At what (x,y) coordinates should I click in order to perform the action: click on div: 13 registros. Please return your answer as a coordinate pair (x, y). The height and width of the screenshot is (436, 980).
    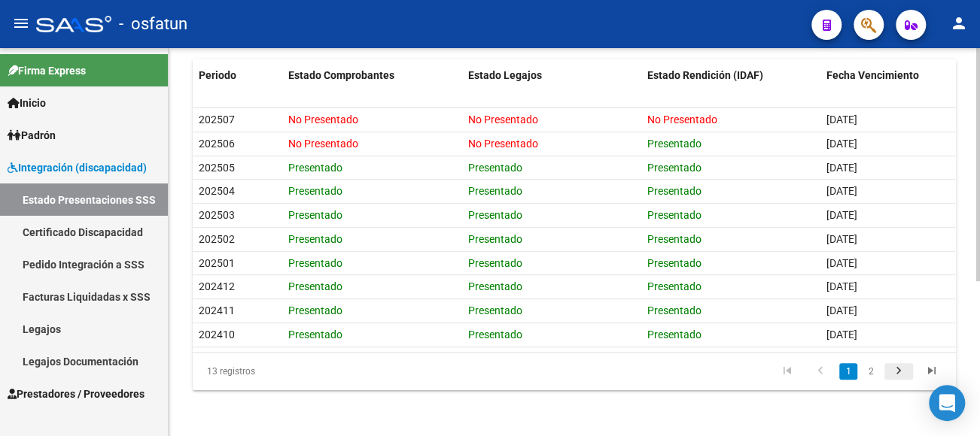
    Looking at the image, I should click on (267, 372).